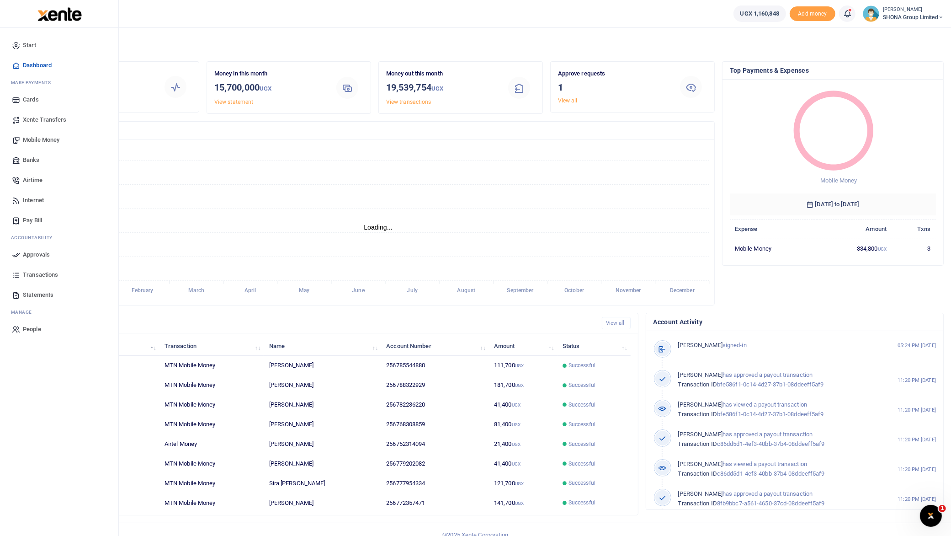 The height and width of the screenshot is (536, 951). I want to click on td: 256782236220, so click(435, 404).